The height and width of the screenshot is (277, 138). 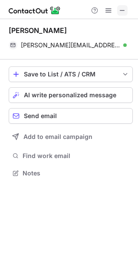 I want to click on div: Save to List / ATS / CRM, so click(x=71, y=74).